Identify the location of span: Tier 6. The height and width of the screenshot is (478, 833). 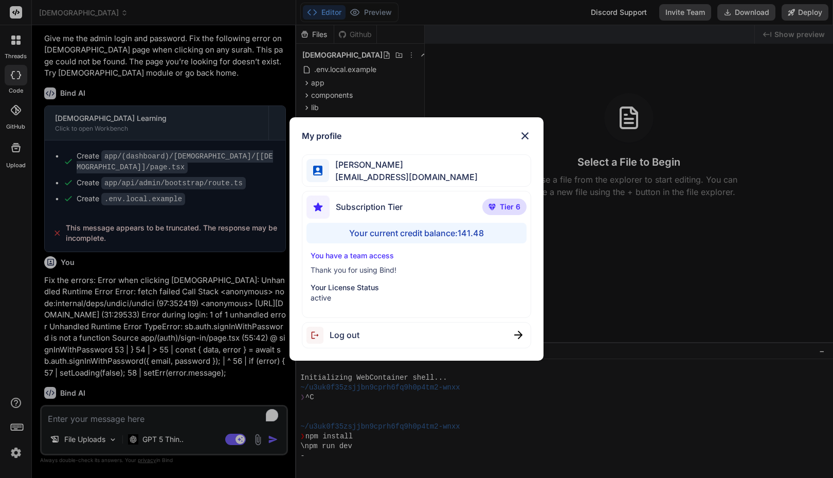
(510, 207).